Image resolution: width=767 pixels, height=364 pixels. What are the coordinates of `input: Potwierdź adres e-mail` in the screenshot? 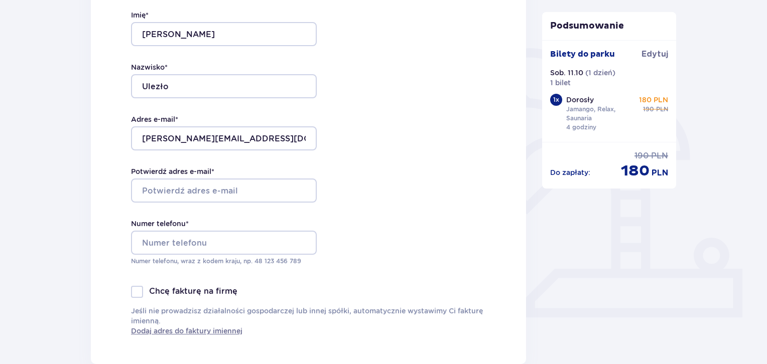 It's located at (224, 191).